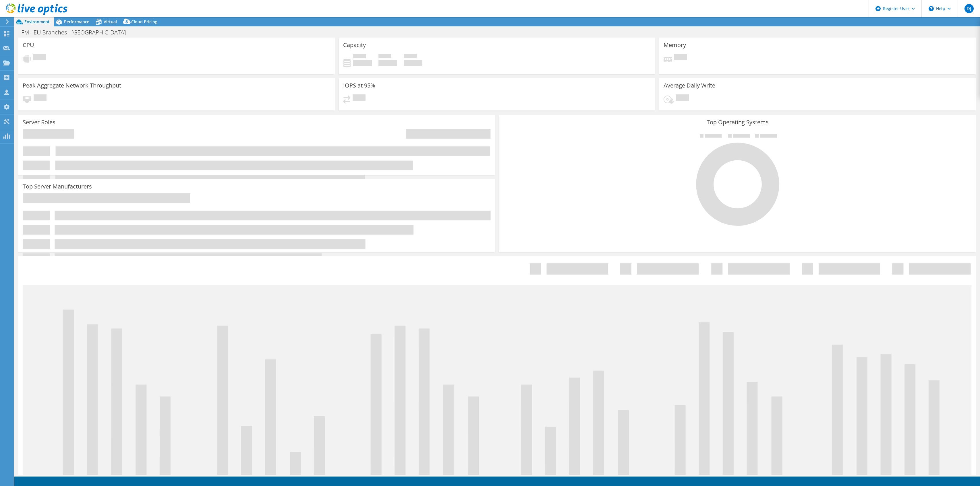 Image resolution: width=980 pixels, height=486 pixels. What do you see at coordinates (37, 22) in the screenshot?
I see `span: Environment` at bounding box center [37, 22].